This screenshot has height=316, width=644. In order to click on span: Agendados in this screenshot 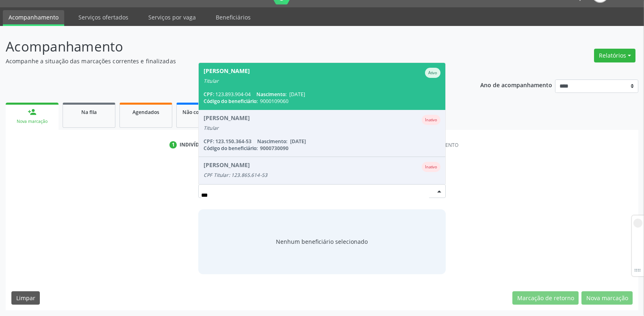, I will do `click(146, 112)`.